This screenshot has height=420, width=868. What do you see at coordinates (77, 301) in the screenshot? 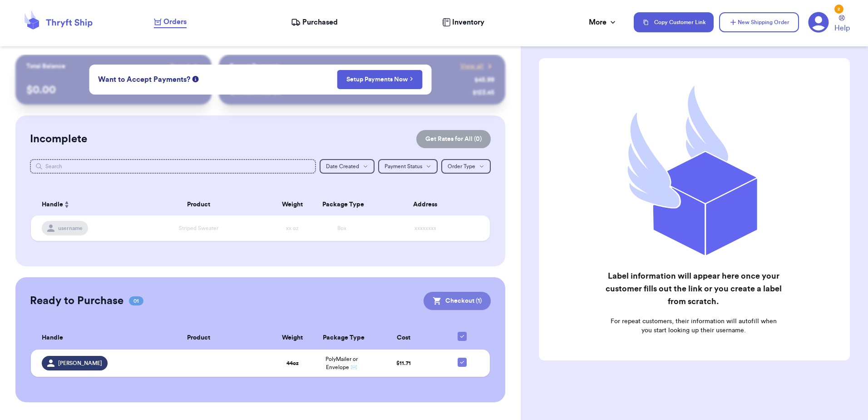
I see `h2: Ready to Purchase` at bounding box center [77, 301].